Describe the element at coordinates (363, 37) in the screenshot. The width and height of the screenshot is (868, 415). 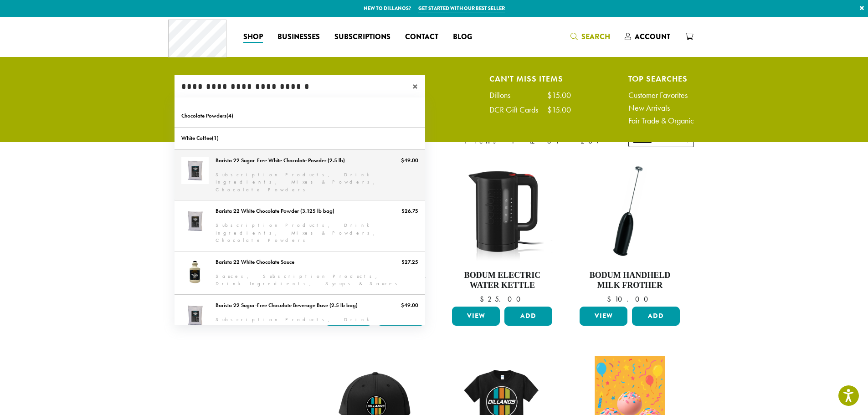
I see `span: Subscriptions` at that location.